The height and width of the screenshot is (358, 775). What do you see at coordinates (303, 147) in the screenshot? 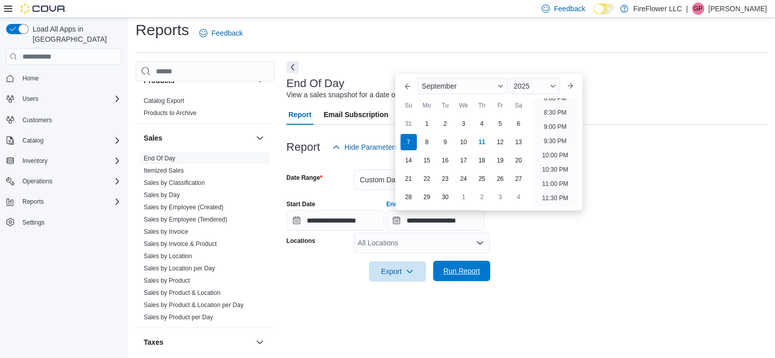
I see `h3: Report` at bounding box center [303, 147].